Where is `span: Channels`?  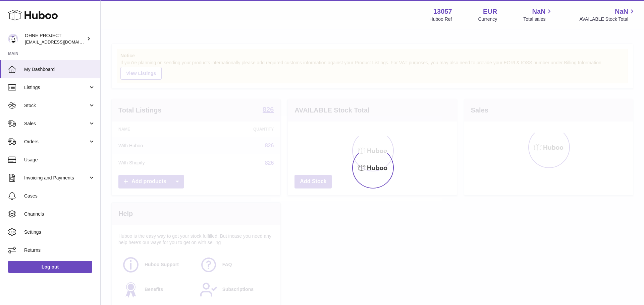 span: Channels is located at coordinates (60, 214).